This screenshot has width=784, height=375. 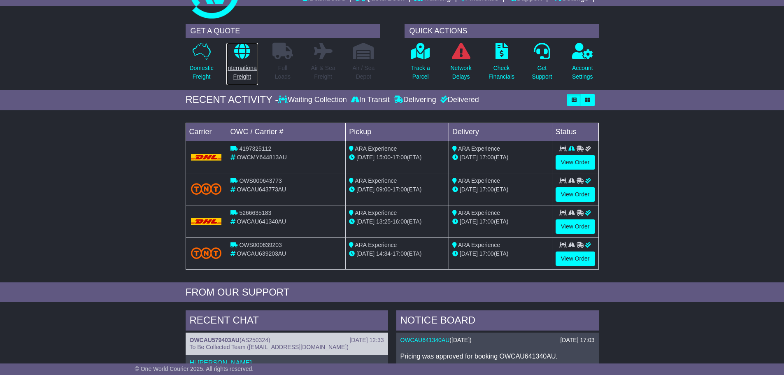 I want to click on a: DomesticFreight, so click(x=201, y=64).